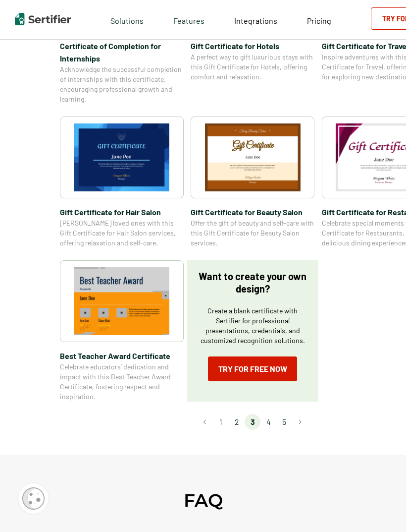  Describe the element at coordinates (205, 422) in the screenshot. I see `button: Go to previous page` at that location.